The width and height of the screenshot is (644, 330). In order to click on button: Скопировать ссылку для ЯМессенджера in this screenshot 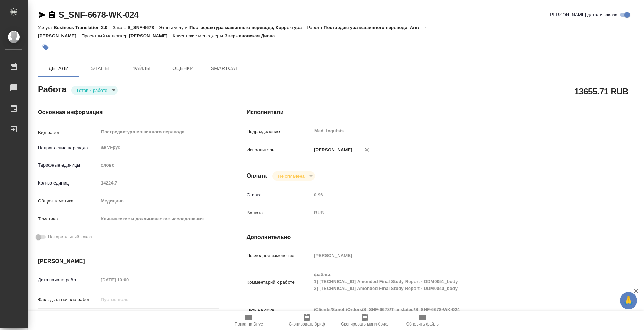, I will do `click(42, 15)`.